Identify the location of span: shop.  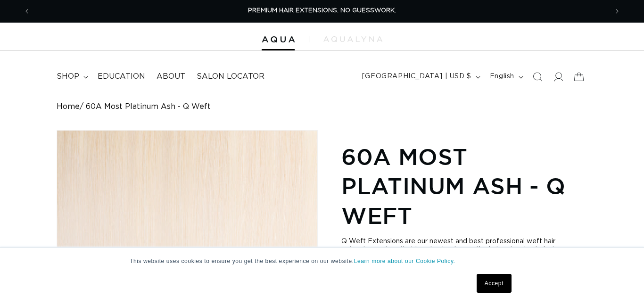
(68, 77).